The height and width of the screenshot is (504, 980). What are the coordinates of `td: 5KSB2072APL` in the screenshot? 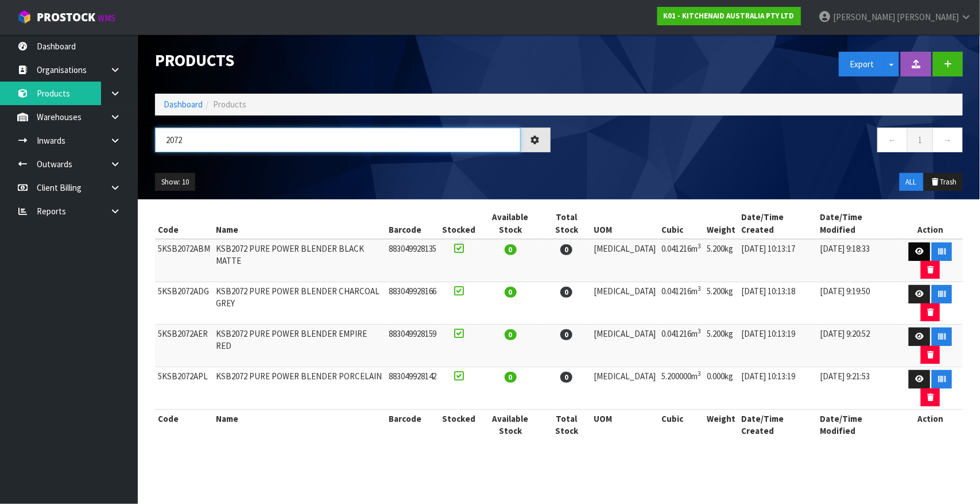 It's located at (184, 388).